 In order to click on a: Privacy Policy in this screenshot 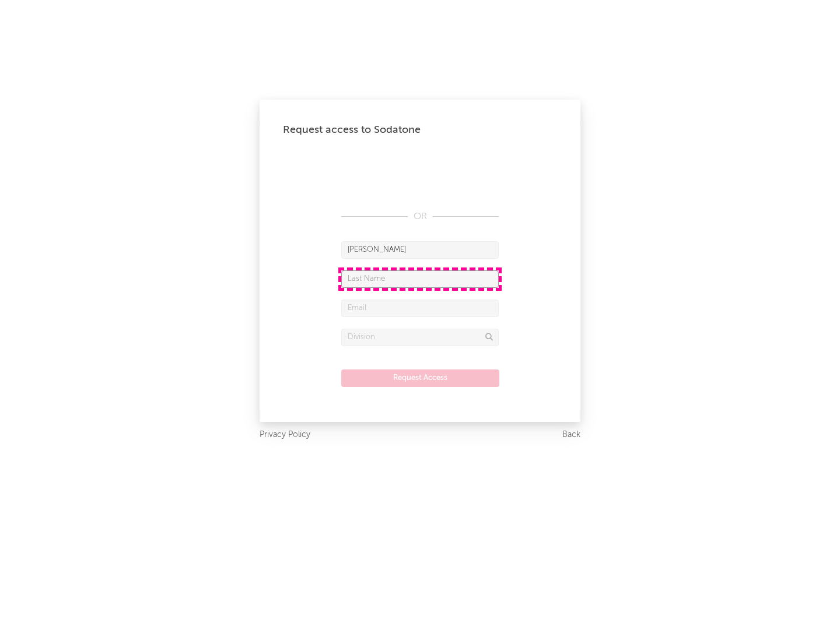, I will do `click(284, 435)`.